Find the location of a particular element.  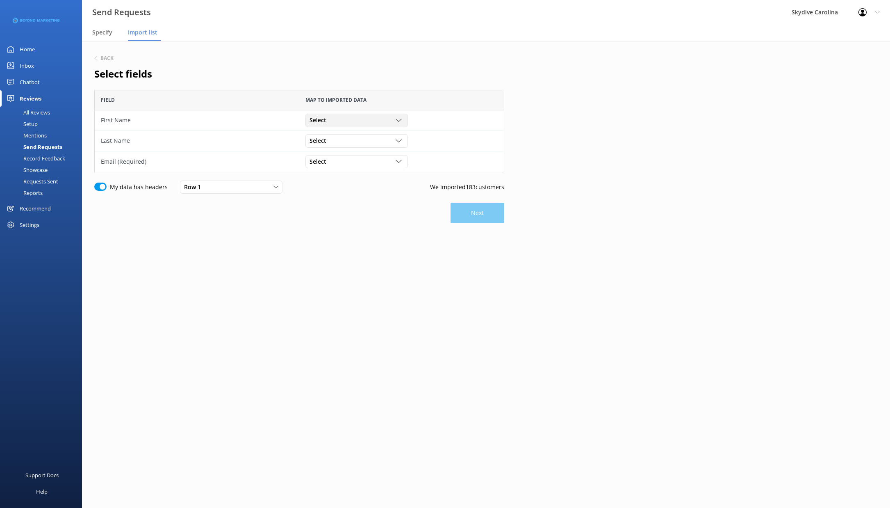

div: Showcase is located at coordinates (26, 170).